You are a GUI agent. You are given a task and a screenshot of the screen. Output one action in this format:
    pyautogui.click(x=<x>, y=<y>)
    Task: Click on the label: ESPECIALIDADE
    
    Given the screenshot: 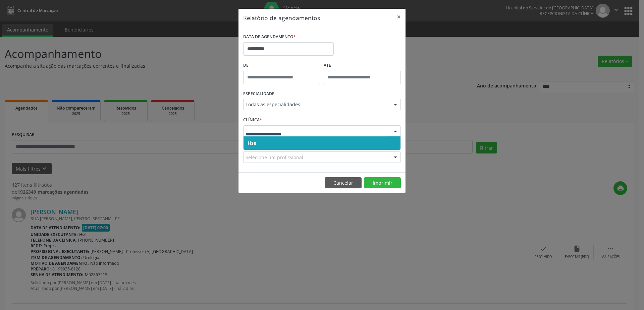 What is the action you would take?
    pyautogui.click(x=258, y=94)
    